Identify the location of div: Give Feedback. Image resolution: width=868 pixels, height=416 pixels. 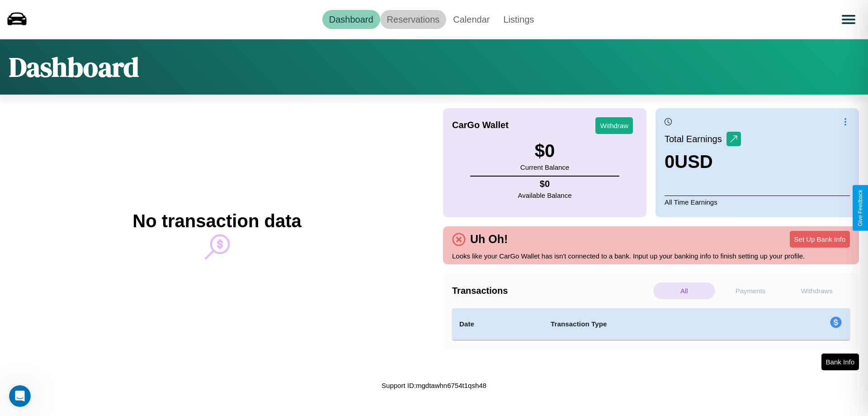
(860, 208).